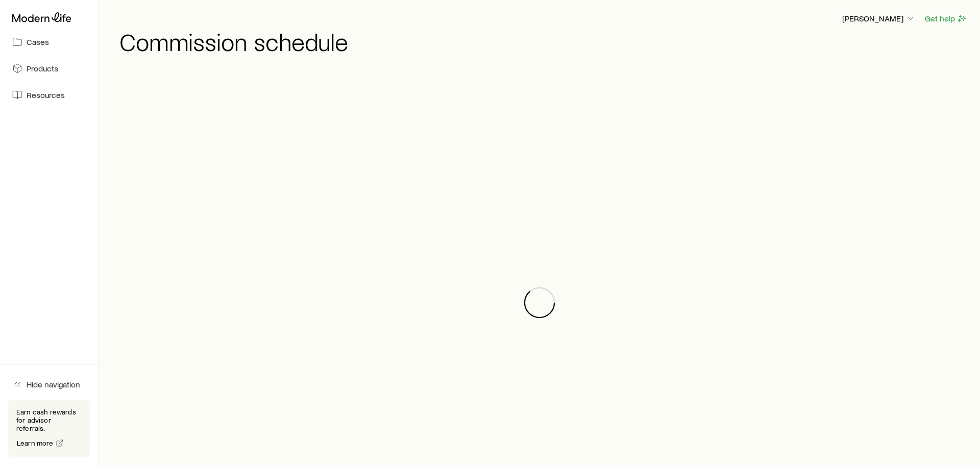 Image resolution: width=980 pixels, height=465 pixels. What do you see at coordinates (38, 42) in the screenshot?
I see `span: Cases` at bounding box center [38, 42].